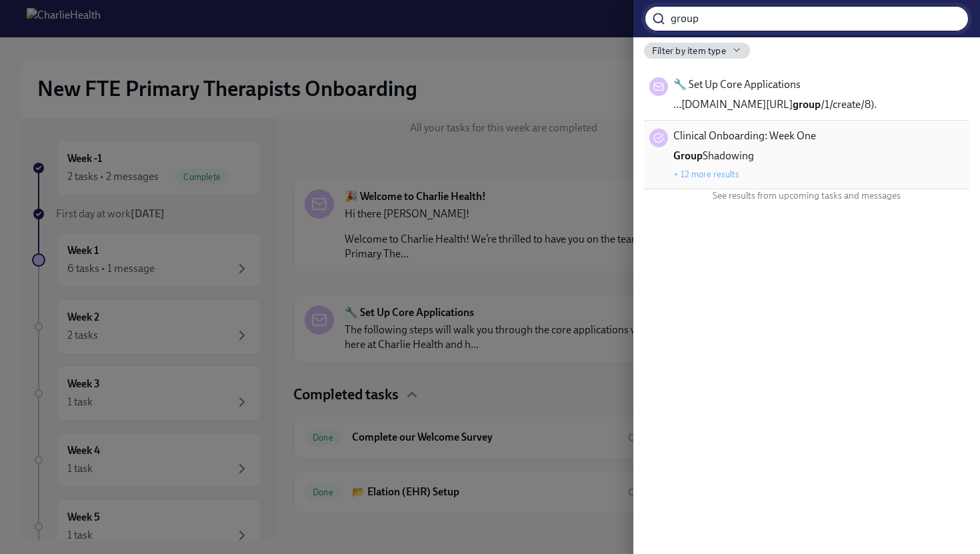 This screenshot has width=980, height=554. Describe the element at coordinates (706, 174) in the screenshot. I see `button: + 12 more results` at that location.